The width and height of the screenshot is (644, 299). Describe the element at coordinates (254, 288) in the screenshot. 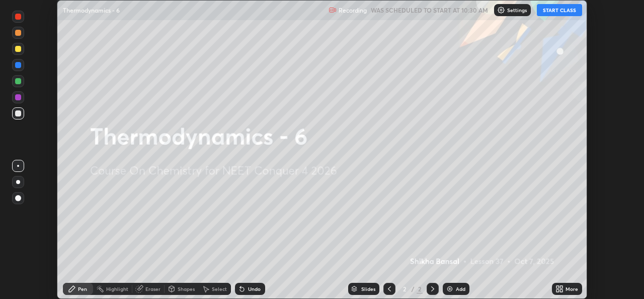

I see `div: Undo` at that location.